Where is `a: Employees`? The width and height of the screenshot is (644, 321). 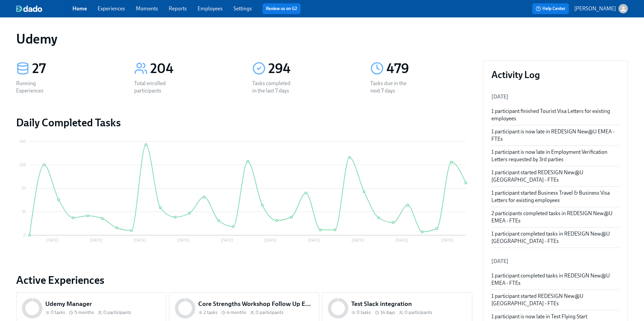 a: Employees is located at coordinates (210, 9).